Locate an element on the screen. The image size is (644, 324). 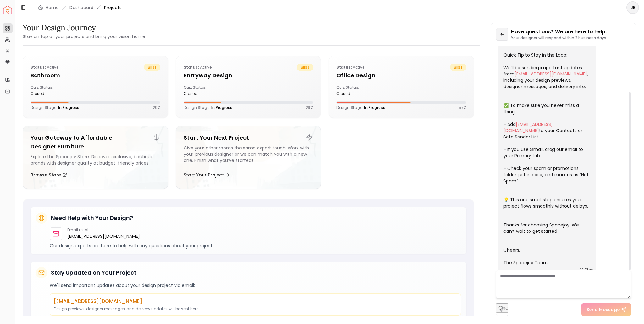
a: Dashboard is located at coordinates (82, 8).